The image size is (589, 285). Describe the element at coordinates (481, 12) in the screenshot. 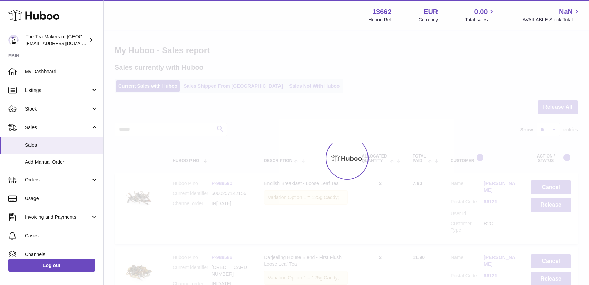

I see `span: 0.00` at that location.